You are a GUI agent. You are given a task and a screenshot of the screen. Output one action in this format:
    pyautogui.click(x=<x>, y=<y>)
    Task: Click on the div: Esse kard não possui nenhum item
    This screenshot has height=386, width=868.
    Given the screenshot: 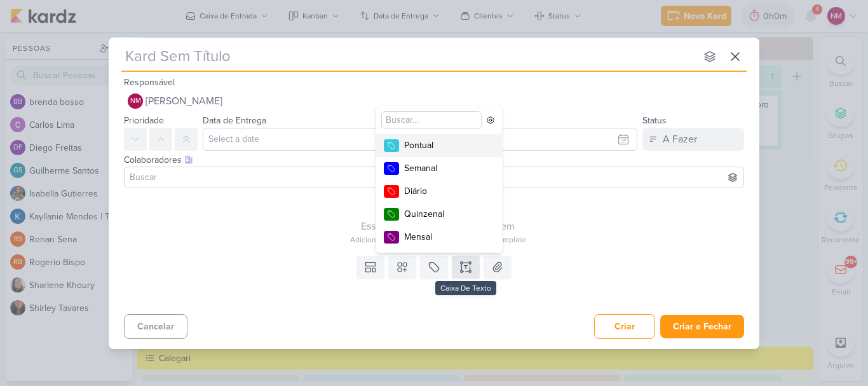 What is the action you would take?
    pyautogui.click(x=438, y=227)
    